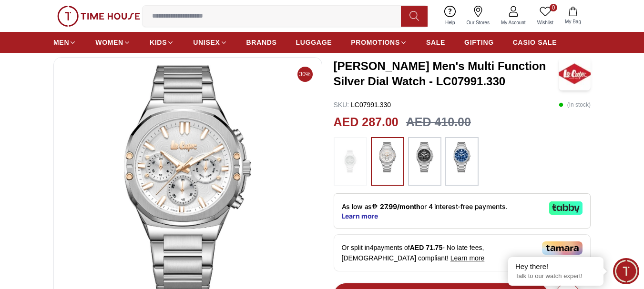  Describe the element at coordinates (375, 42) in the screenshot. I see `span: PROMOTIONS` at that location.